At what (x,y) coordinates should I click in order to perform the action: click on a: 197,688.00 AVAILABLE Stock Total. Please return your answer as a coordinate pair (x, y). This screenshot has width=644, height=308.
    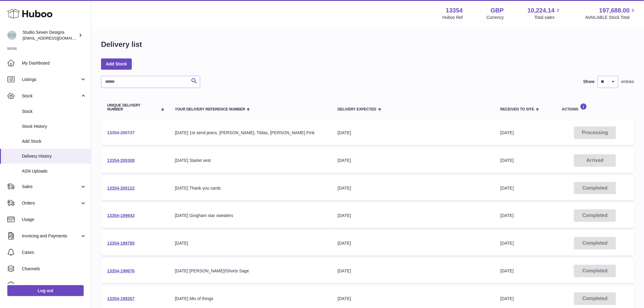
    Looking at the image, I should click on (611, 13).